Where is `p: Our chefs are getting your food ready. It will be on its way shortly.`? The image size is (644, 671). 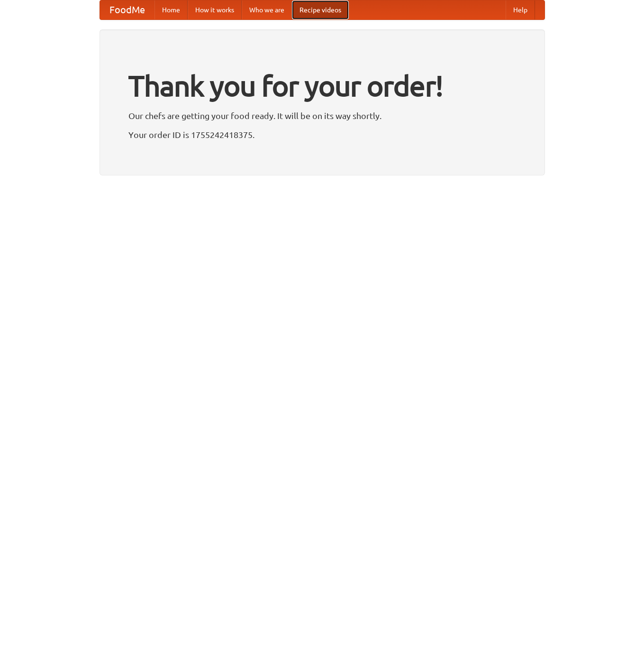 p: Our chefs are getting your food ready. It will be on its way shortly. is located at coordinates (322, 116).